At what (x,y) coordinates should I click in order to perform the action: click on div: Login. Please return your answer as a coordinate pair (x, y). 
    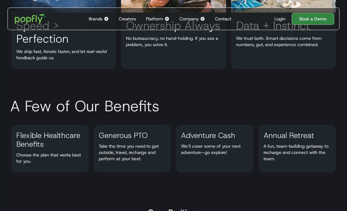
    Looking at the image, I should click on (280, 19).